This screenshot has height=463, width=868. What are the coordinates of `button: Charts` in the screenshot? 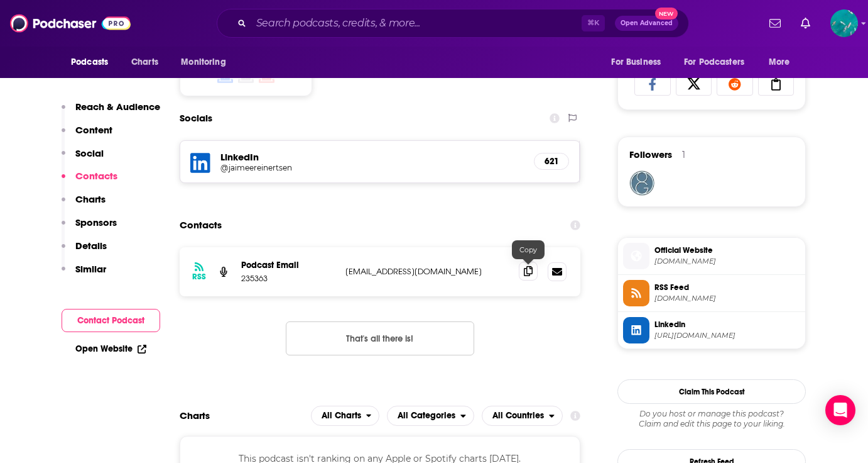 It's located at (84, 204).